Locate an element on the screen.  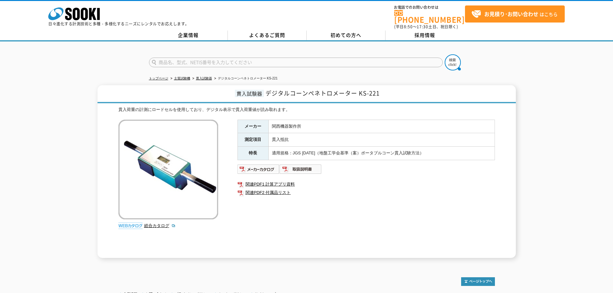
a: 貫入試験器 is located at coordinates (204, 78).